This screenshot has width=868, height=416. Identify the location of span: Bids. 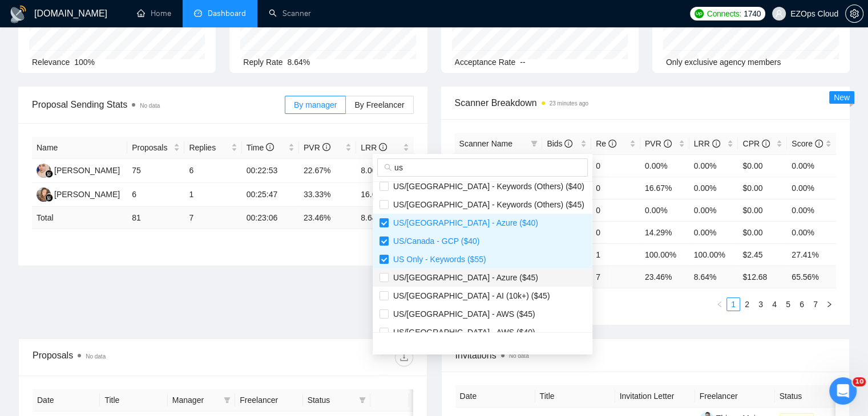
(559, 143).